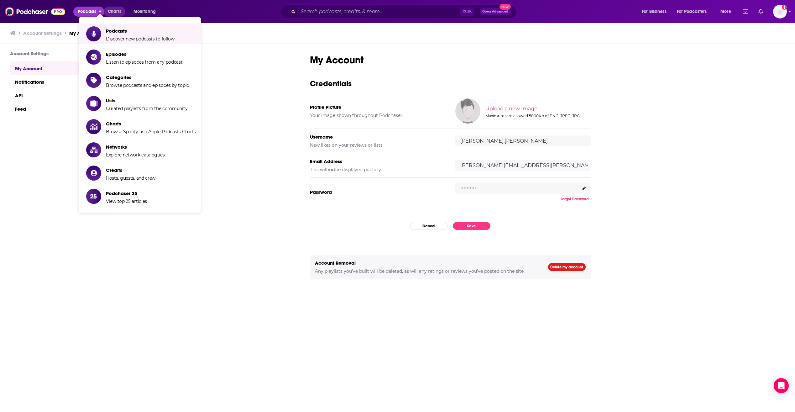  I want to click on h3: Credentials, so click(450, 83).